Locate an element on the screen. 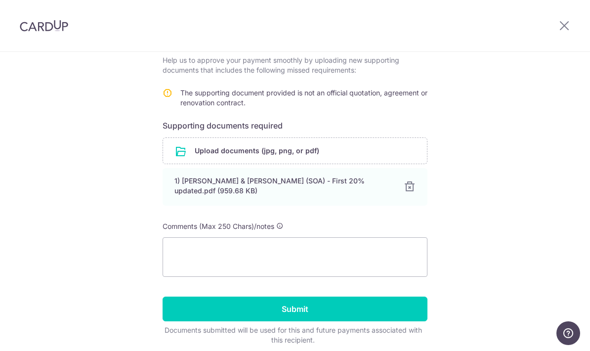 This screenshot has height=351, width=590. p: Help us to approve your payment smoothly by uploading new supporting documents that includes the ... is located at coordinates (295, 65).